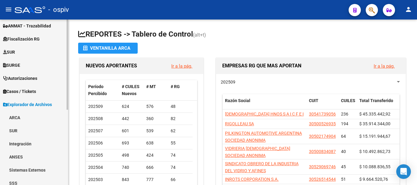 The height and width of the screenshot is (185, 417). I want to click on div: 638, so click(156, 143).